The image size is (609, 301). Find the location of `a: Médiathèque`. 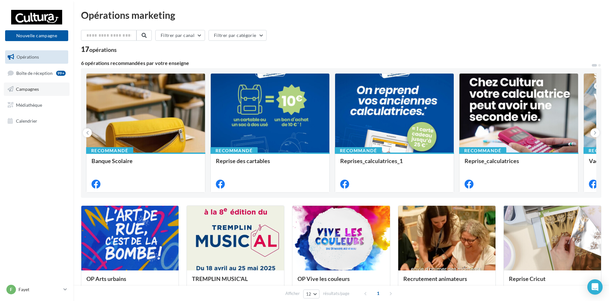

a: Médiathèque is located at coordinates (37, 105).